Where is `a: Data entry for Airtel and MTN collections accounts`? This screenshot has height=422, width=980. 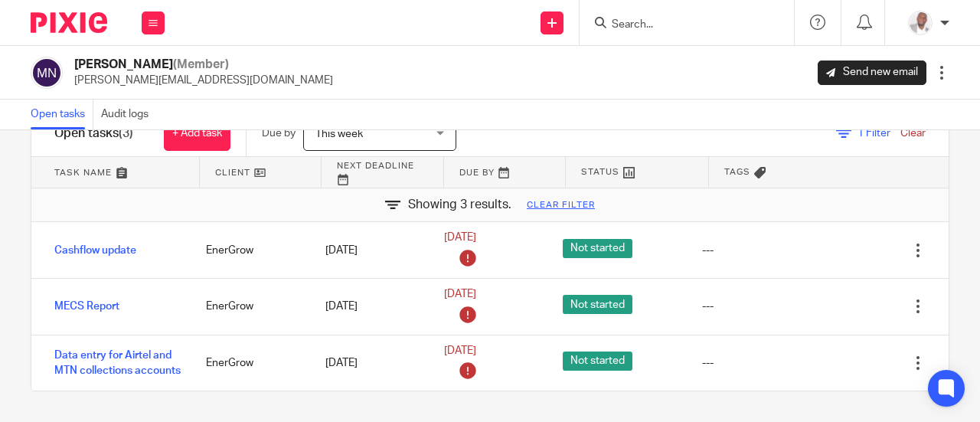
a: Data entry for Airtel and MTN collections accounts is located at coordinates (117, 363).